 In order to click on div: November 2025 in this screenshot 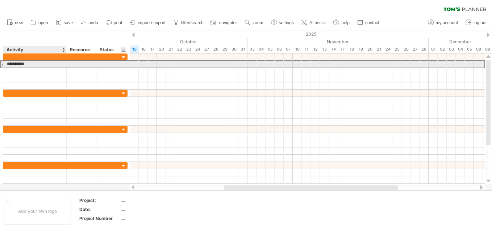, I will do `click(338, 42)`.